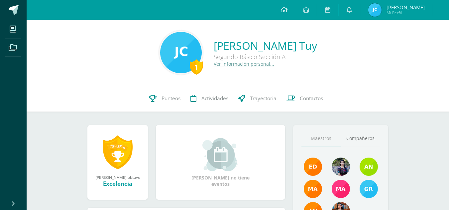 The image size is (449, 210). I want to click on a: Maestros, so click(321, 139).